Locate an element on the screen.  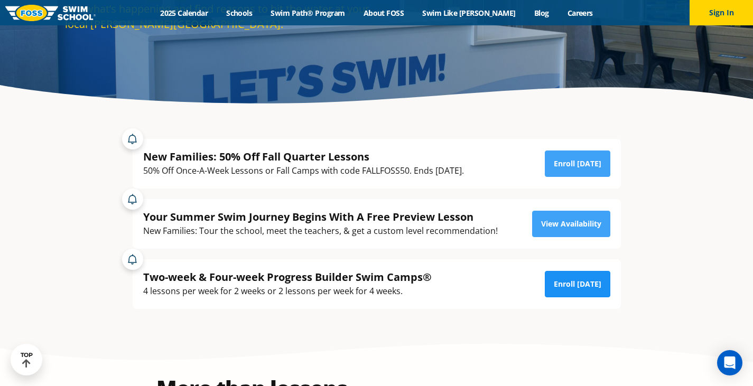
a: View Availability is located at coordinates (572, 224).